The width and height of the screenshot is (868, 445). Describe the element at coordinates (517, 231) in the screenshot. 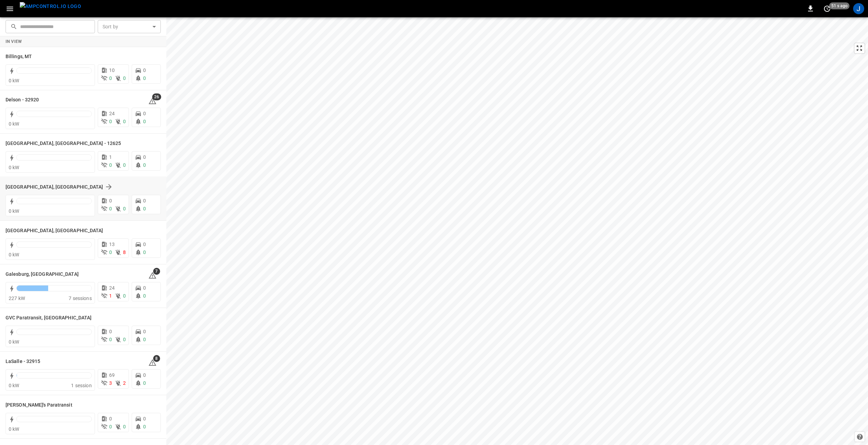

I see `canvas: Map` at that location.